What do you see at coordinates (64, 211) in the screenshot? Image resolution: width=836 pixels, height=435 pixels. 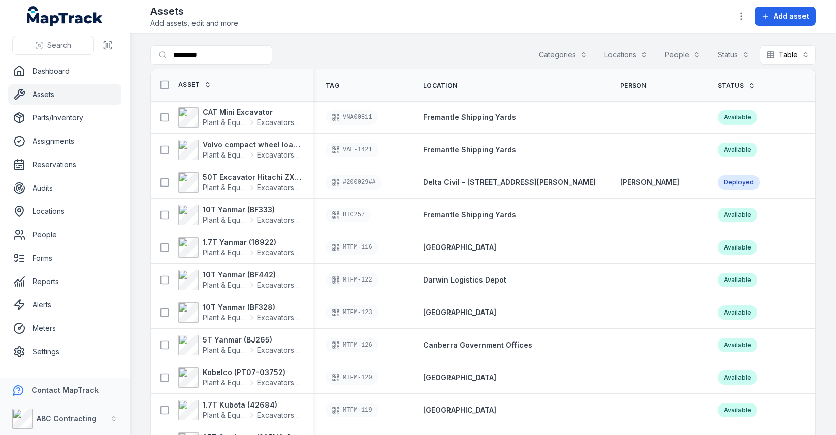 I see `a: Locations` at bounding box center [64, 211].